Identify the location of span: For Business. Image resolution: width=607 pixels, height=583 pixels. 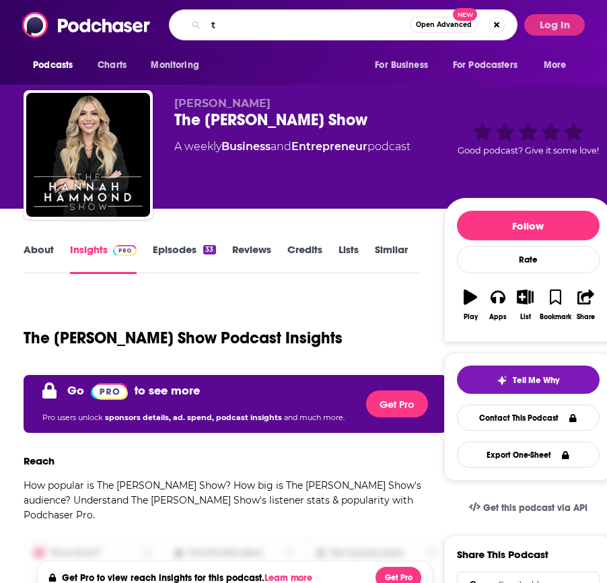
(401, 65).